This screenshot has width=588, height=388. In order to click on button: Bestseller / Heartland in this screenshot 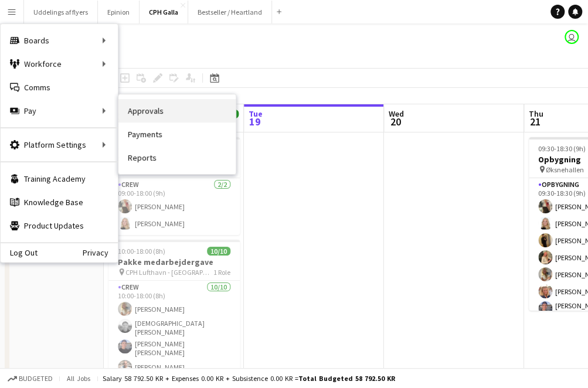, I will do `click(230, 12)`.